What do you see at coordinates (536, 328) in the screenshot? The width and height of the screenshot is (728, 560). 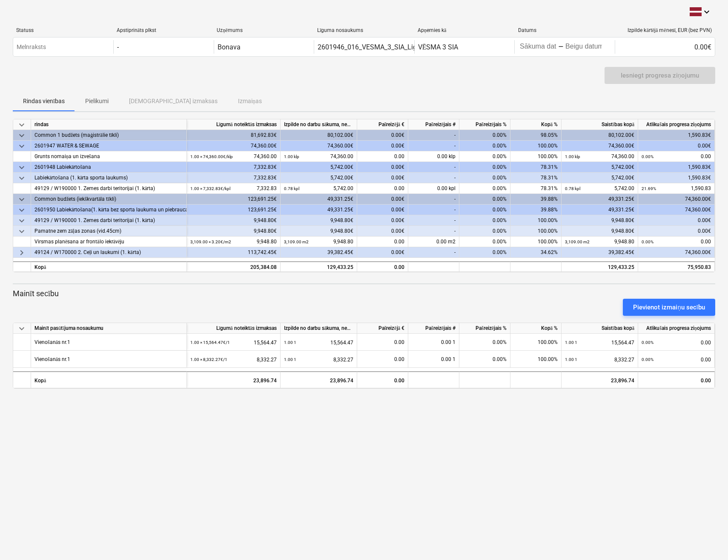 I see `div: Kopā %` at bounding box center [536, 328].